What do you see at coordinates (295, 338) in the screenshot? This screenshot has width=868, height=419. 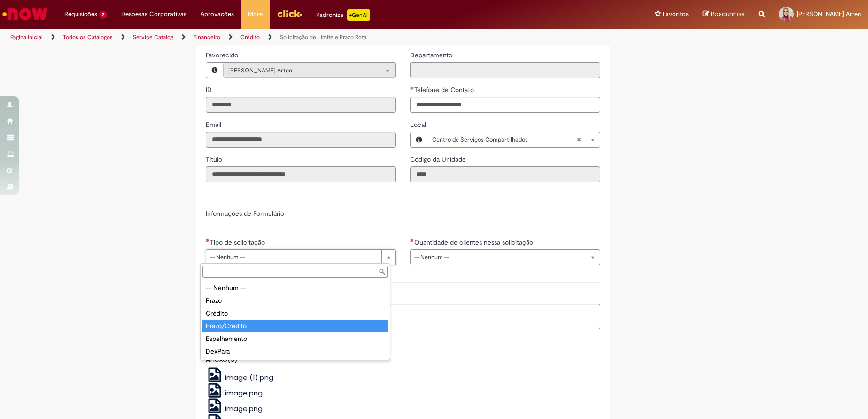 I see `div: Espelhamento` at bounding box center [295, 338].